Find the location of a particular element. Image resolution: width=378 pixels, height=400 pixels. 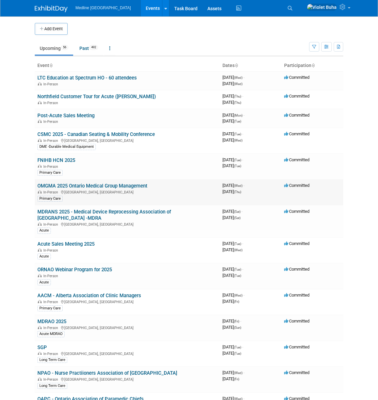

span: (Mon) is located at coordinates (238, 115).